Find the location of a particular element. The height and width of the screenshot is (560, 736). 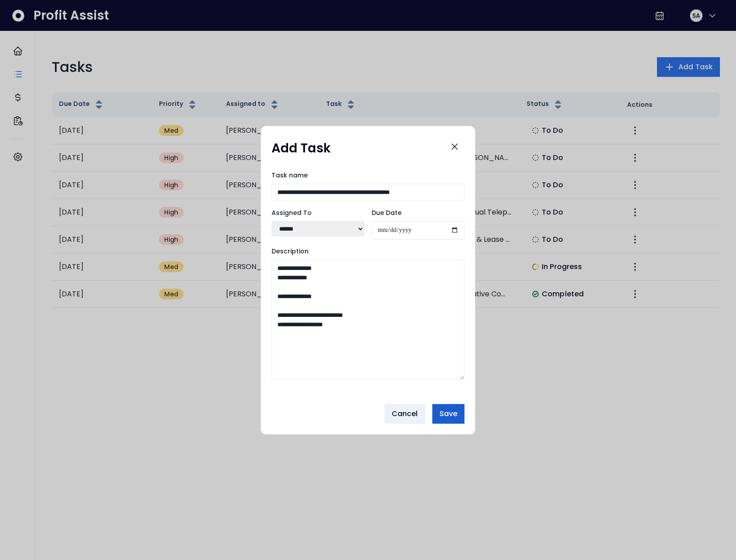

button: Save is located at coordinates (448, 414).